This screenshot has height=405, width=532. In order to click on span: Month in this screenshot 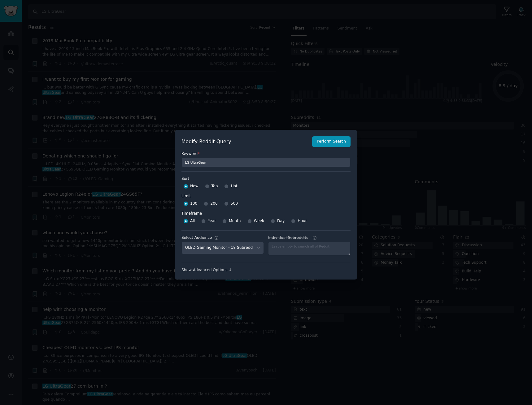, I will do `click(235, 221)`.